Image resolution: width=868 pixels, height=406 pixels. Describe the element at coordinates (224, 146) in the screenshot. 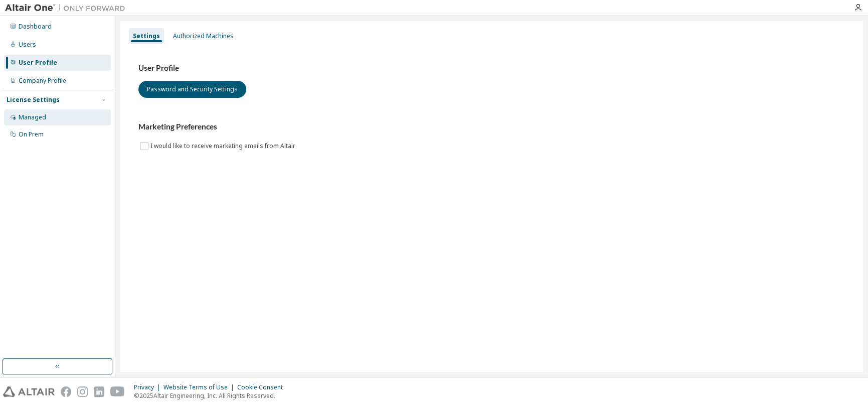

I see `label: I would like to receive marketing emails from Altair` at that location.